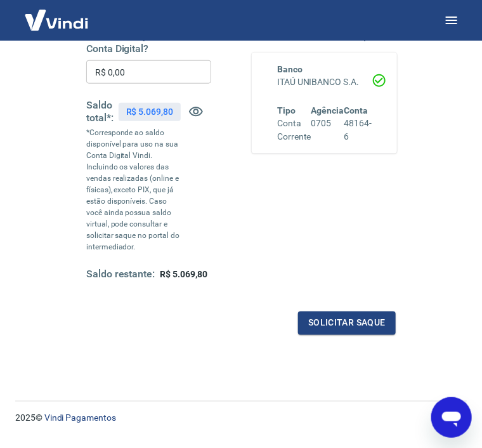 The width and height of the screenshot is (482, 448). What do you see at coordinates (328, 123) in the screenshot?
I see `h6: 0705` at bounding box center [328, 123].